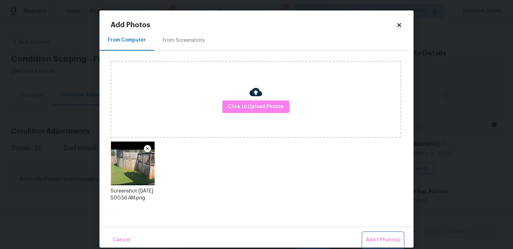 This screenshot has width=513, height=249. Describe the element at coordinates (183, 40) in the screenshot. I see `div: From Screenshots` at that location.